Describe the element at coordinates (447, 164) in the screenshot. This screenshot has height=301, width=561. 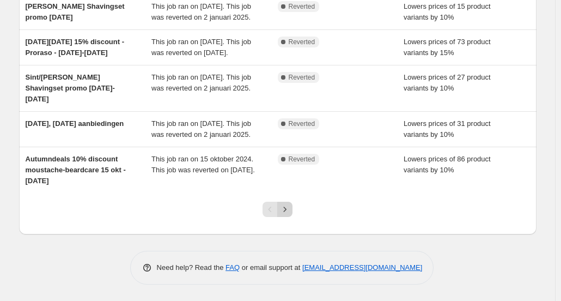
I see `span: Lowers prices of 86 product variants by 10%` at that location.